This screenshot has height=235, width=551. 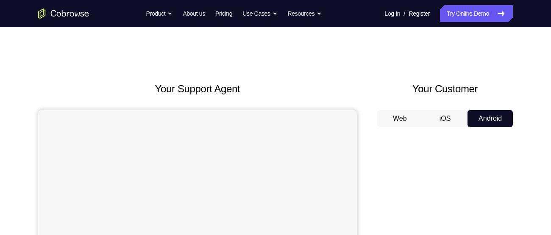 I want to click on button: Product, so click(x=159, y=14).